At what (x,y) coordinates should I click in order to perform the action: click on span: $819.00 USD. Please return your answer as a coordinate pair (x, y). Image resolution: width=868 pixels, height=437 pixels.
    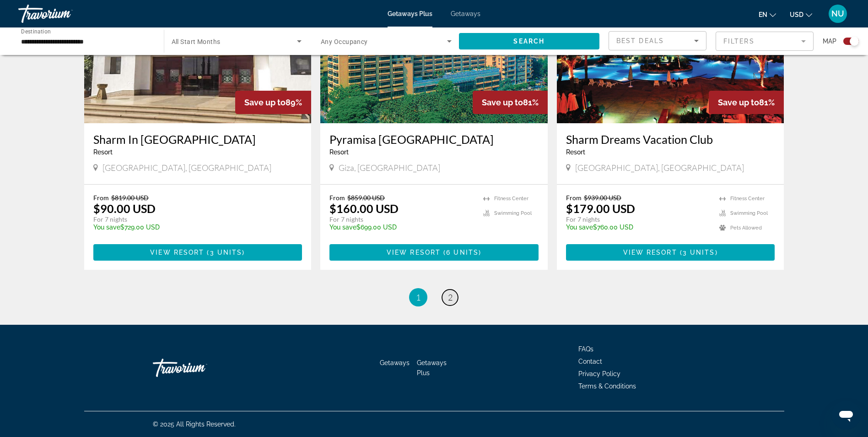
    Looking at the image, I should click on (130, 197).